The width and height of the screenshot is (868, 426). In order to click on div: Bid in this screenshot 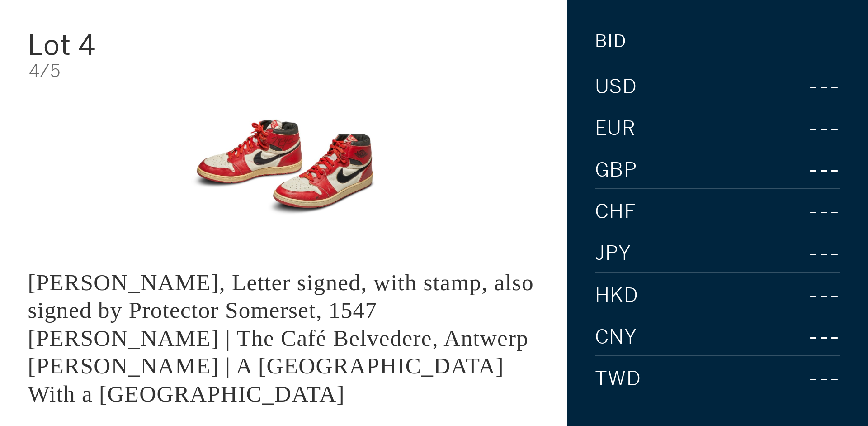, I will do `click(611, 41)`.